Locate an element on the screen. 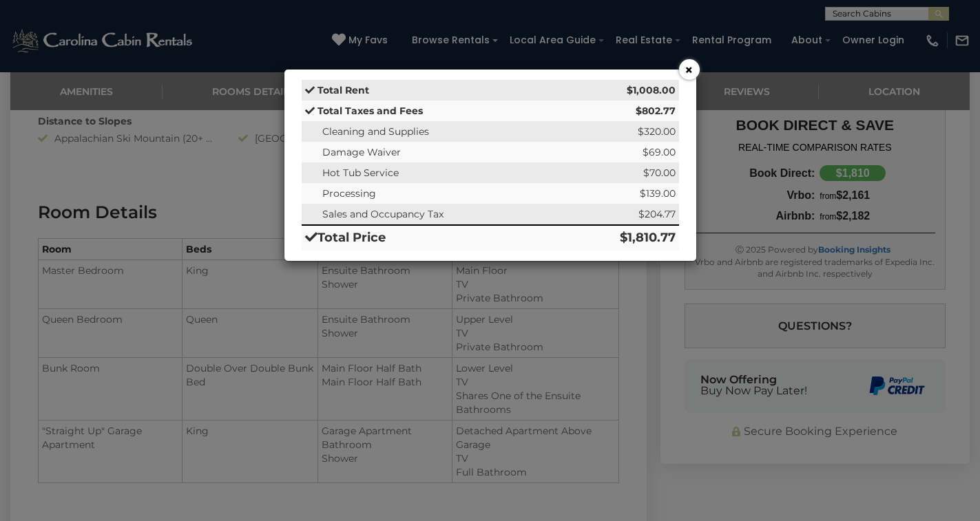 This screenshot has height=521, width=980. span: Processing is located at coordinates (349, 193).